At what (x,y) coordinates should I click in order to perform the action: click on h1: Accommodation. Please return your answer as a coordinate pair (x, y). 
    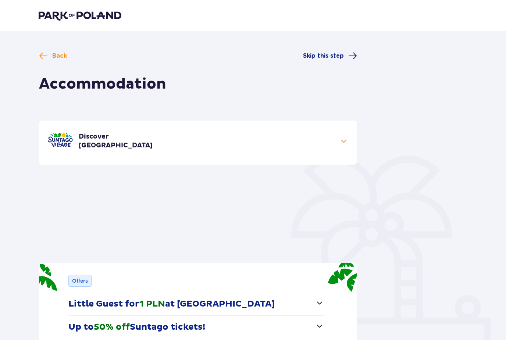
    Looking at the image, I should click on (103, 84).